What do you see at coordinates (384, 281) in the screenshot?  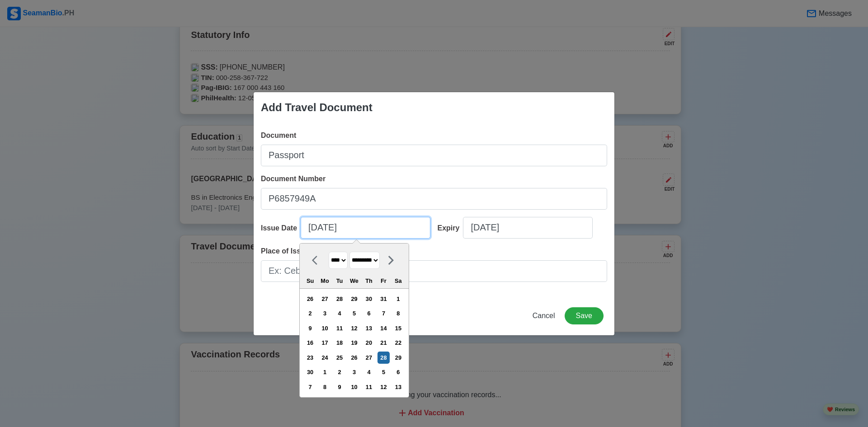 I see `div: Fr` at bounding box center [384, 281].